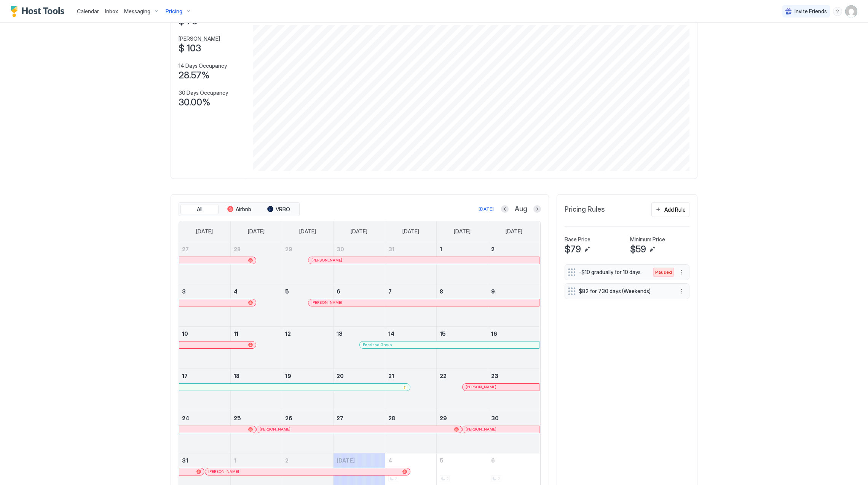 The height and width of the screenshot is (485, 868). I want to click on td: August 24, 2025, so click(204, 431).